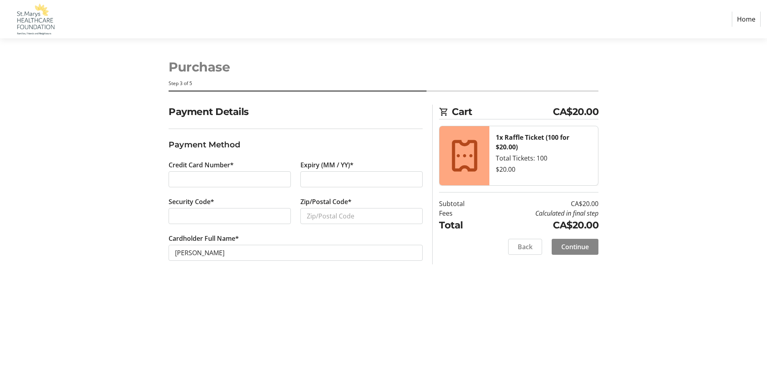 The image size is (767, 367). What do you see at coordinates (462, 213) in the screenshot?
I see `td: Fees` at bounding box center [462, 213].